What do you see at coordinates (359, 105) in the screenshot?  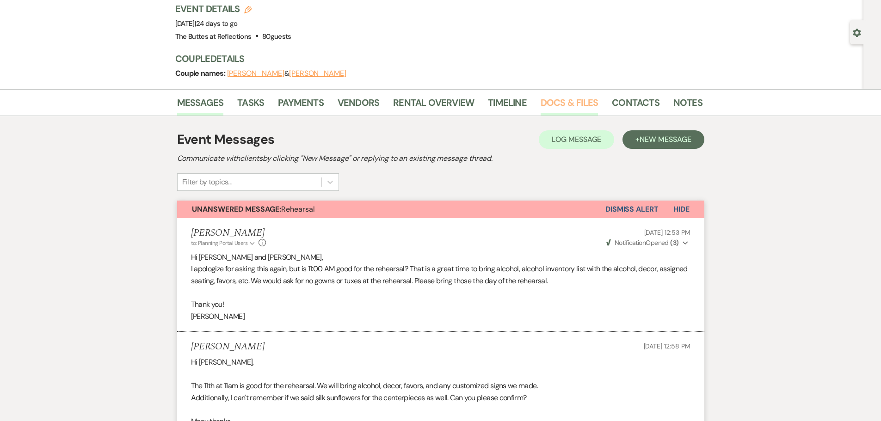 I see `a: Vendors` at bounding box center [359, 105].